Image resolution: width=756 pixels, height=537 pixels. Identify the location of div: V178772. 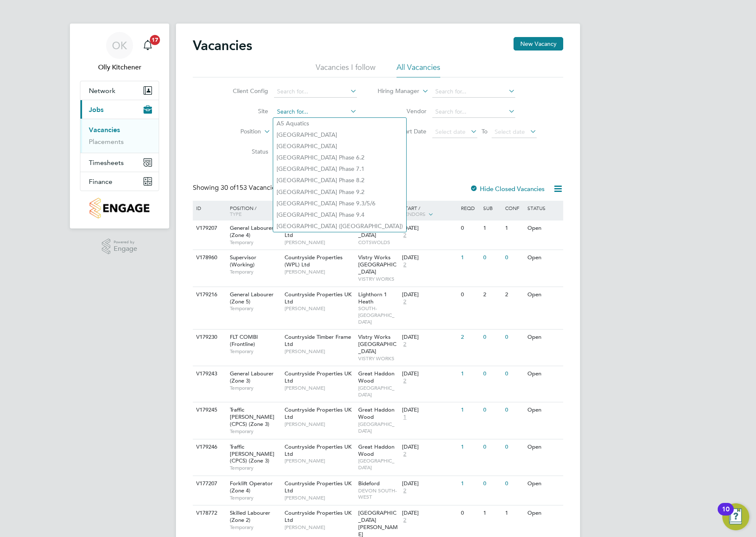
(209, 513).